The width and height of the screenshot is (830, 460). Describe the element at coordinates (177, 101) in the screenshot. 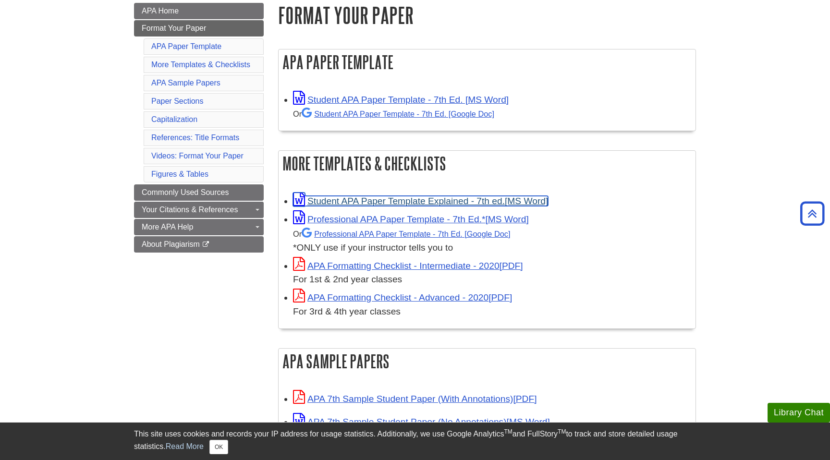

I see `a: Paper Sections` at that location.